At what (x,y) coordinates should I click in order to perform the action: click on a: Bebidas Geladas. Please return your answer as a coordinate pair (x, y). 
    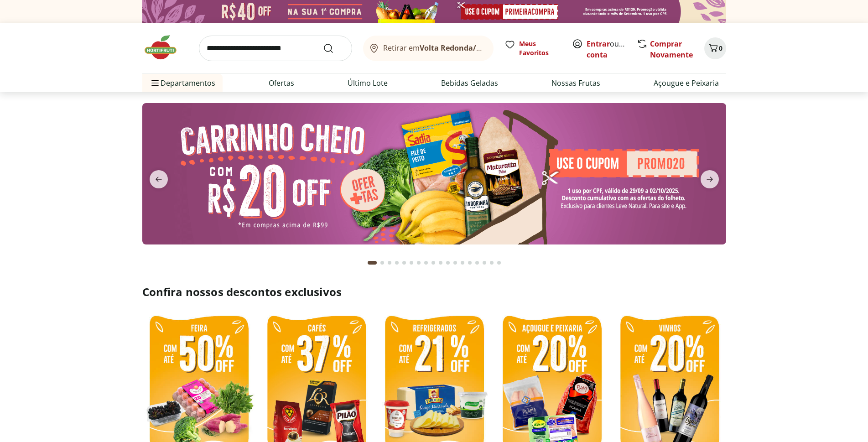
    Looking at the image, I should click on (470, 83).